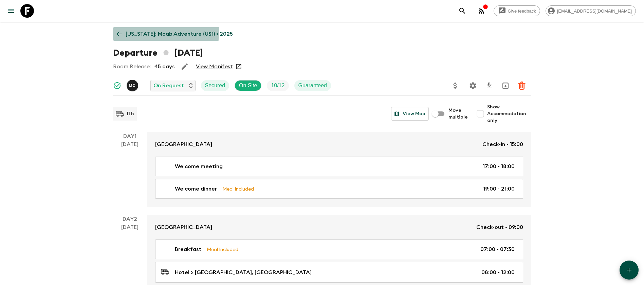 The width and height of the screenshot is (644, 285). Describe the element at coordinates (188, 249) in the screenshot. I see `p: Breakfast` at that location.